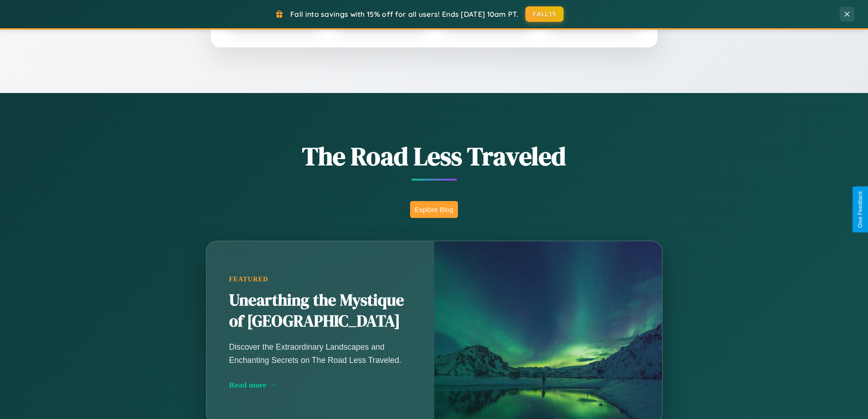  Describe the element at coordinates (434, 210) in the screenshot. I see `button: Explore Blog` at that location.